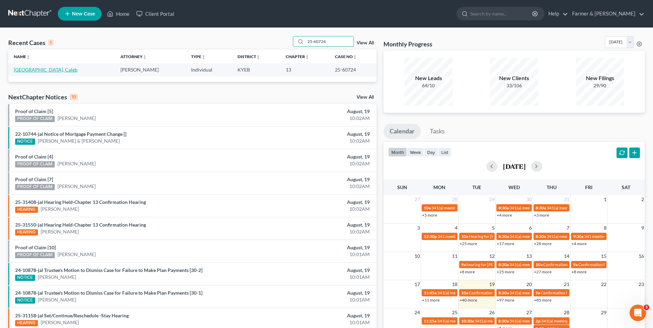 This screenshot has height=328, width=653. I want to click on button: list, so click(445, 152).